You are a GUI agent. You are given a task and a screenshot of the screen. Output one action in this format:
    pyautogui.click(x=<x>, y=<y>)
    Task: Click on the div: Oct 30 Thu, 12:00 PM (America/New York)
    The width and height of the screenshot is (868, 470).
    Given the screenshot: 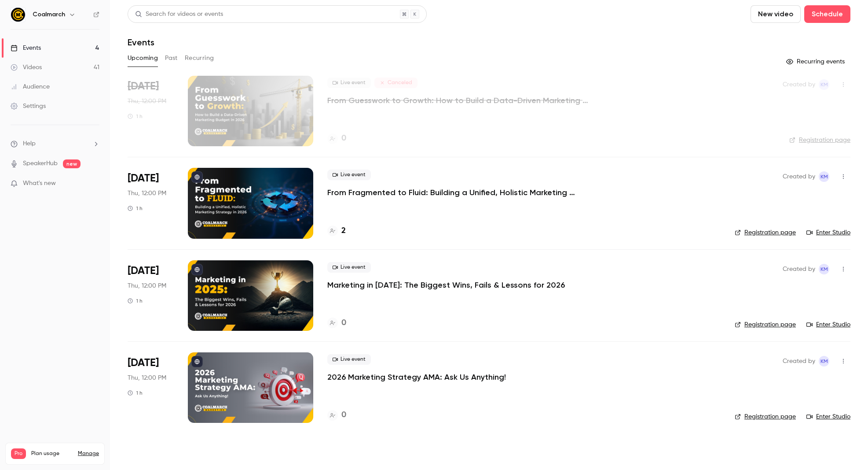 What is the action you would take?
    pyautogui.click(x=150, y=203)
    